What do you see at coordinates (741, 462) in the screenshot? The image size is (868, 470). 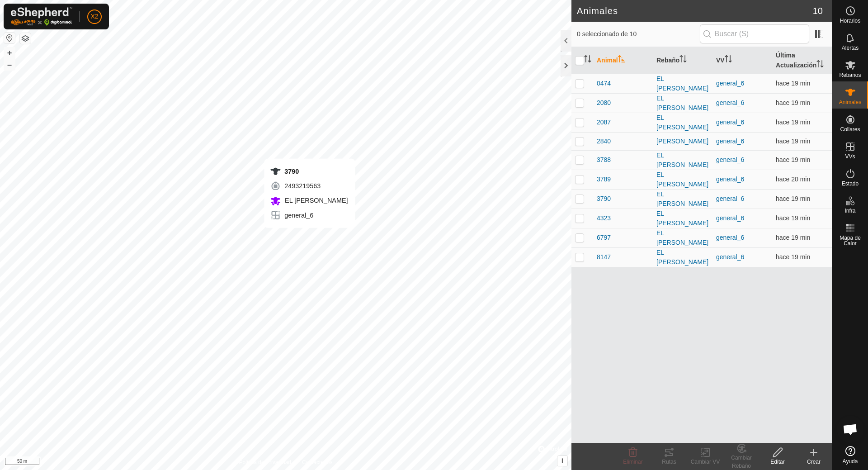 I see `div: Cambiar Rebaño` at bounding box center [741, 462].